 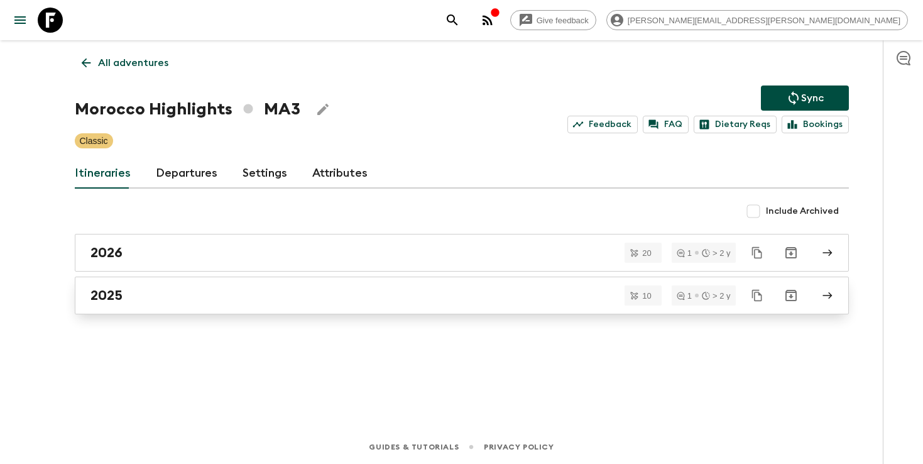 I want to click on a: Bookings, so click(x=815, y=124).